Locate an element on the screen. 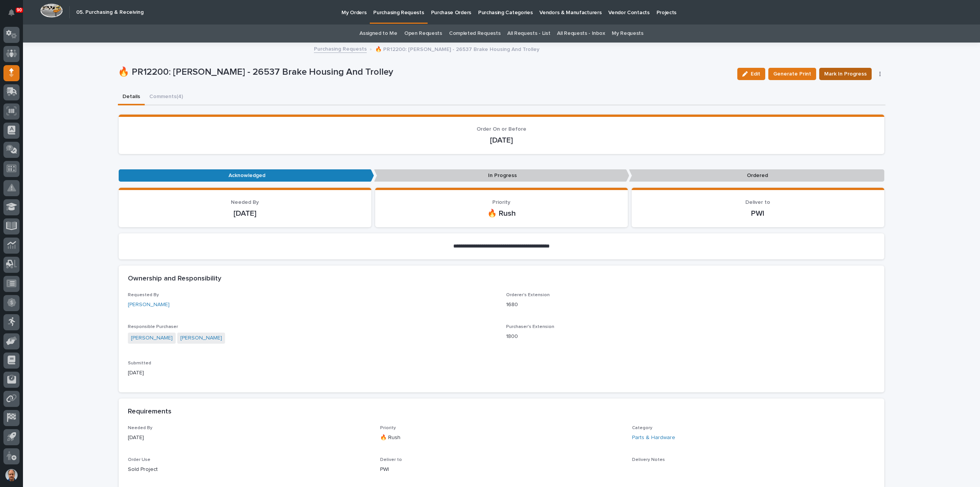 The height and width of the screenshot is (487, 980). span: Requested By is located at coordinates (143, 296).